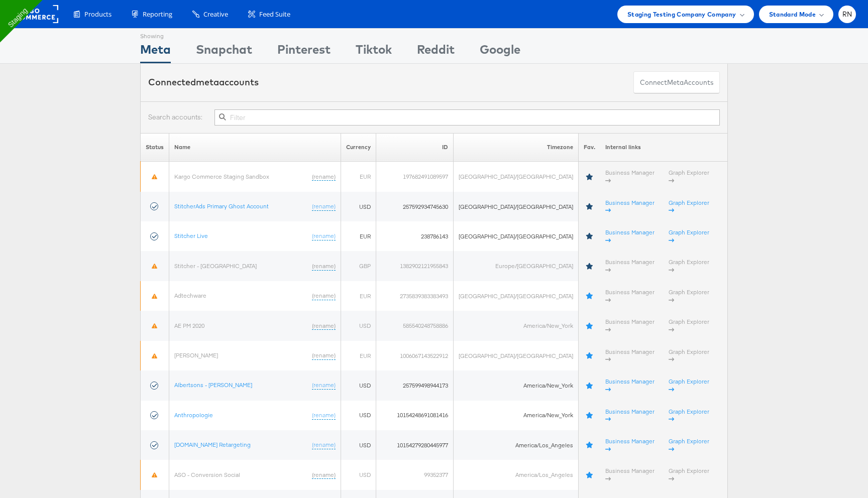 This screenshot has width=868, height=498. What do you see at coordinates (415, 207) in the screenshot?
I see `td: 257592934745630` at bounding box center [415, 207].